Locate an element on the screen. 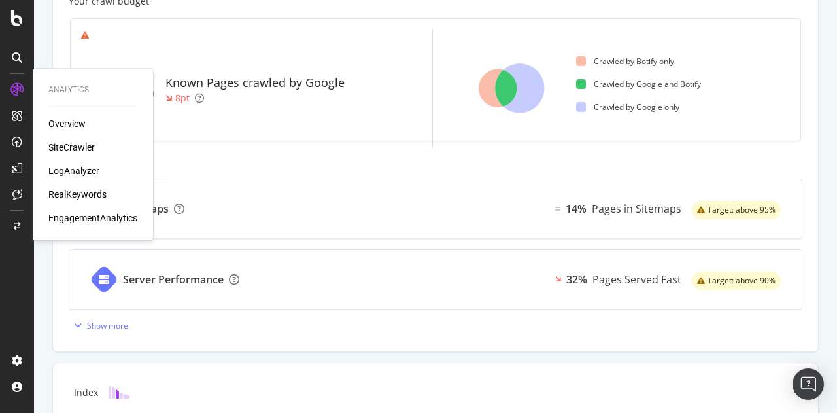  a: LogAnalyzer is located at coordinates (74, 171).